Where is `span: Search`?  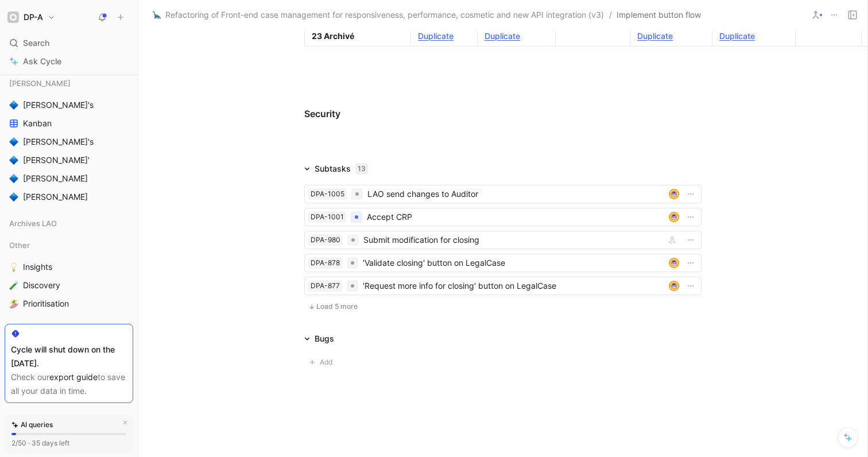 span: Search is located at coordinates (37, 43).